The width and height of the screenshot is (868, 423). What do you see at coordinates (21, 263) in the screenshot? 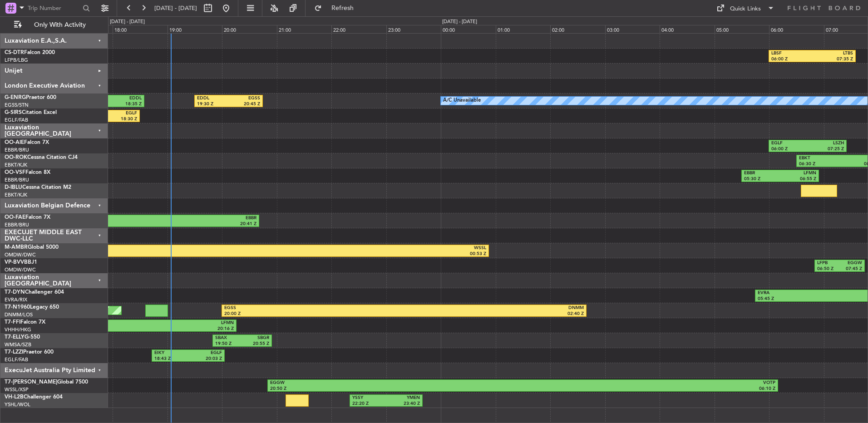
I see `a: VP-BVVBBJ1` at bounding box center [21, 263].